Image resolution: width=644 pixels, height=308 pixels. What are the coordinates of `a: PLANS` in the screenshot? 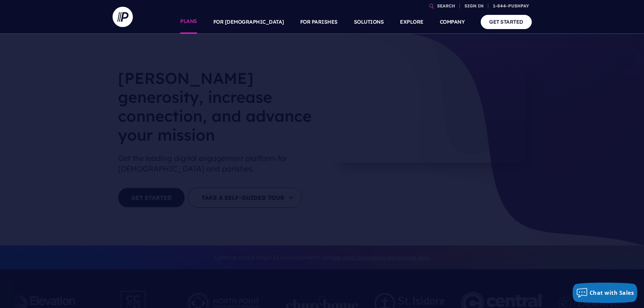 It's located at (189, 22).